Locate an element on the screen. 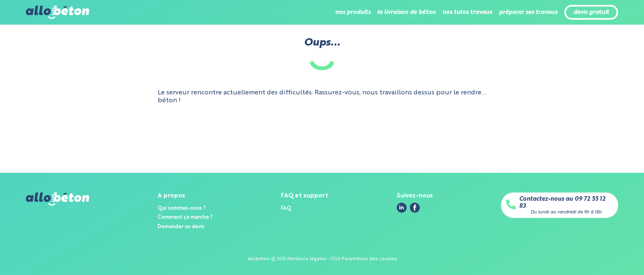 This screenshot has height=275, width=644. li: préparer ses travaux is located at coordinates (528, 12).